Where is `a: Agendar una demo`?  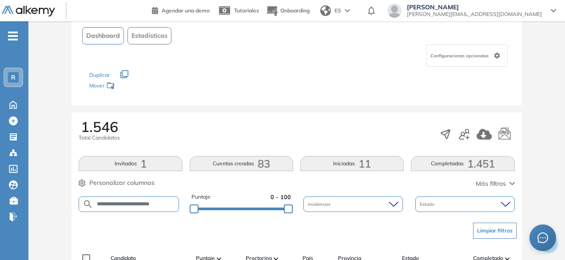
a: Agendar una demo is located at coordinates (181, 10).